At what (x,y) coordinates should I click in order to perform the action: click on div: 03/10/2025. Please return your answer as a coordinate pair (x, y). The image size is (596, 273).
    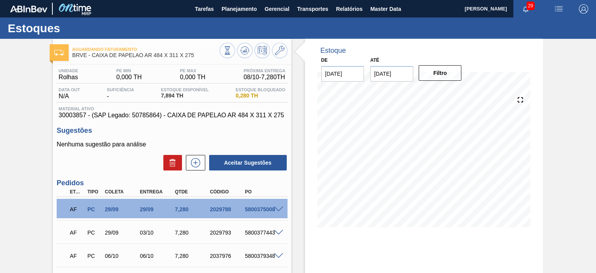
    Looking at the image, I should click on (157, 232).